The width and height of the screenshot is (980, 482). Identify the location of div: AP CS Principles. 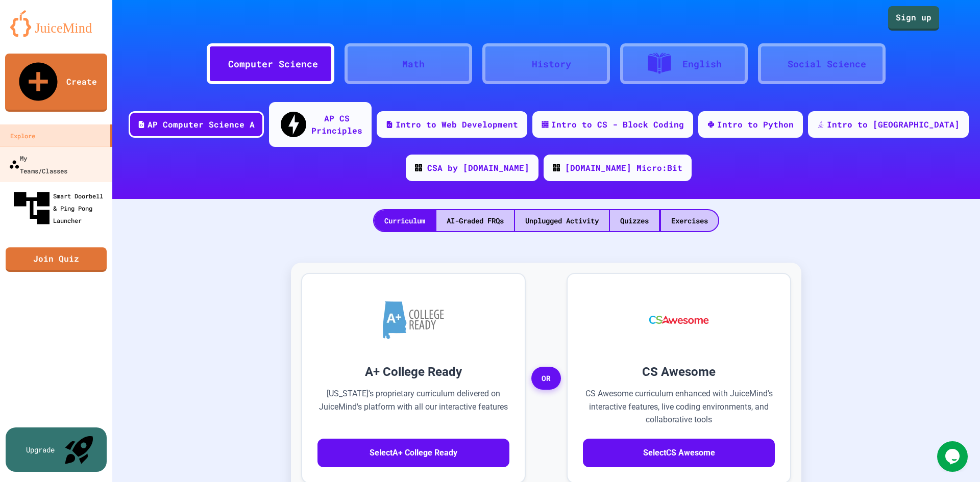
(337, 125).